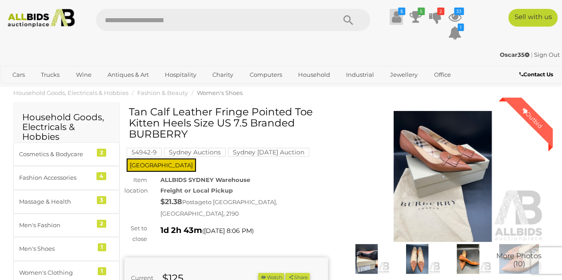  What do you see at coordinates (19, 75) in the screenshot?
I see `a: Cars` at bounding box center [19, 75].